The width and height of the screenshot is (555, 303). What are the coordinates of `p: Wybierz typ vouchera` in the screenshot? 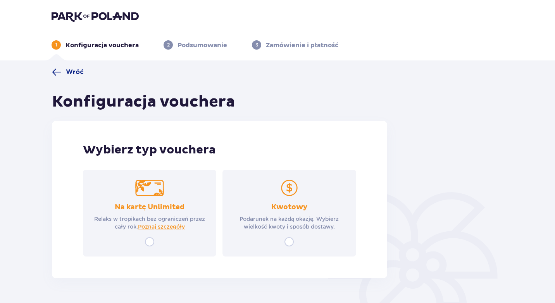 It's located at (219, 150).